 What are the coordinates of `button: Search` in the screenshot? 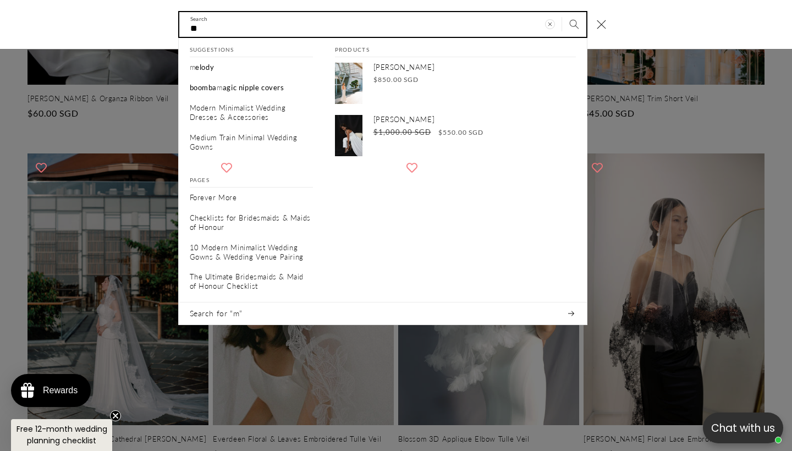 It's located at (574, 24).